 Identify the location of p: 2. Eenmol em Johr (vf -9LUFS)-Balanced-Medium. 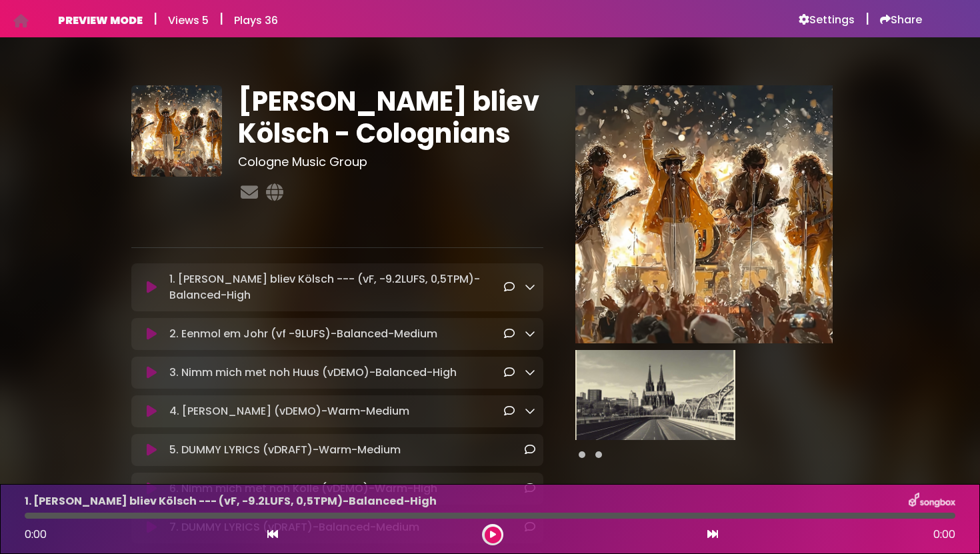
(303, 334).